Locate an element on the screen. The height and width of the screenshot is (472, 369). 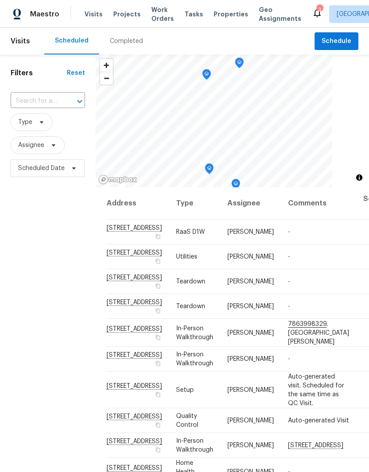
a: Mapbox homepage is located at coordinates (118, 179).